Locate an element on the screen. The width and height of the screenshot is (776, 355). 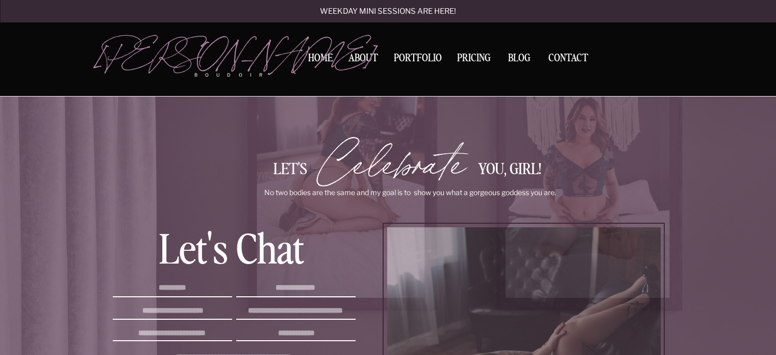
a: Weekday mini sessions are here! is located at coordinates (388, 12).